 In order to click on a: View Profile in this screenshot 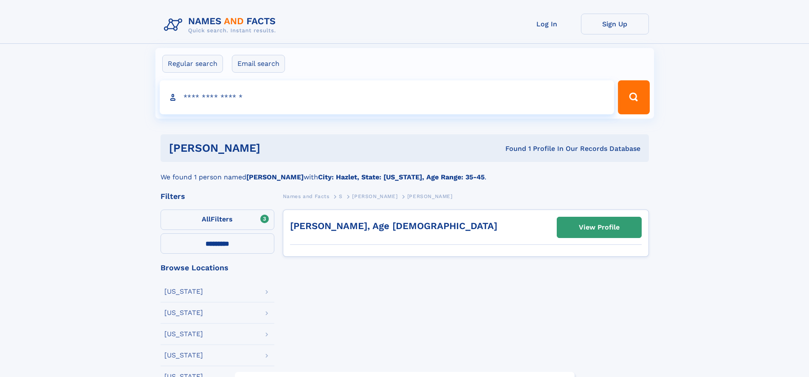, I will do `click(600, 227)`.